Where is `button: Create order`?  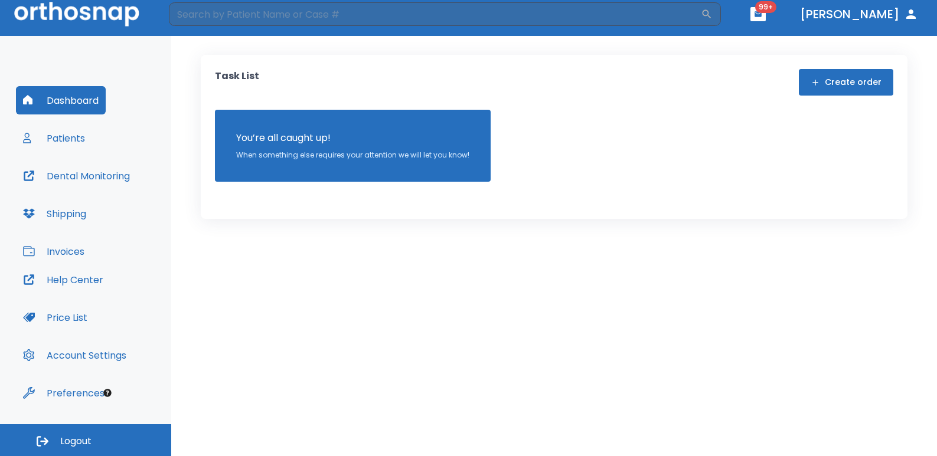 button: Create order is located at coordinates (846, 82).